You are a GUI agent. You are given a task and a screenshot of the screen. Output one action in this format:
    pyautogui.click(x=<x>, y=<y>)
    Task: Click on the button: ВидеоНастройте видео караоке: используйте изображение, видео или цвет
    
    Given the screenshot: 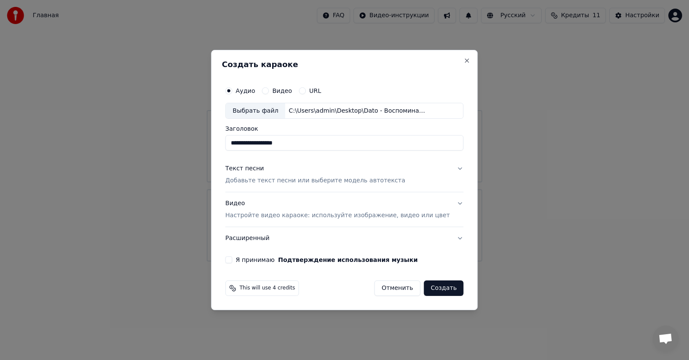 What is the action you would take?
    pyautogui.click(x=344, y=210)
    